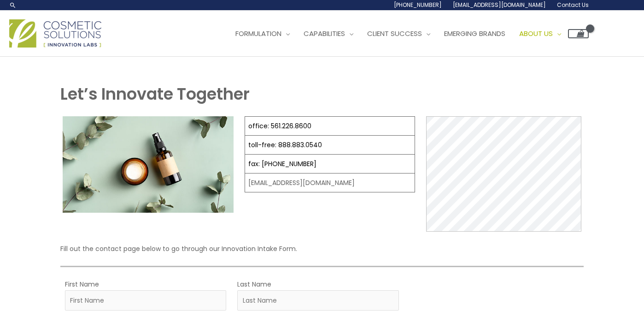 The height and width of the screenshot is (317, 644). Describe the element at coordinates (13, 5) in the screenshot. I see `a: Search icon link` at that location.